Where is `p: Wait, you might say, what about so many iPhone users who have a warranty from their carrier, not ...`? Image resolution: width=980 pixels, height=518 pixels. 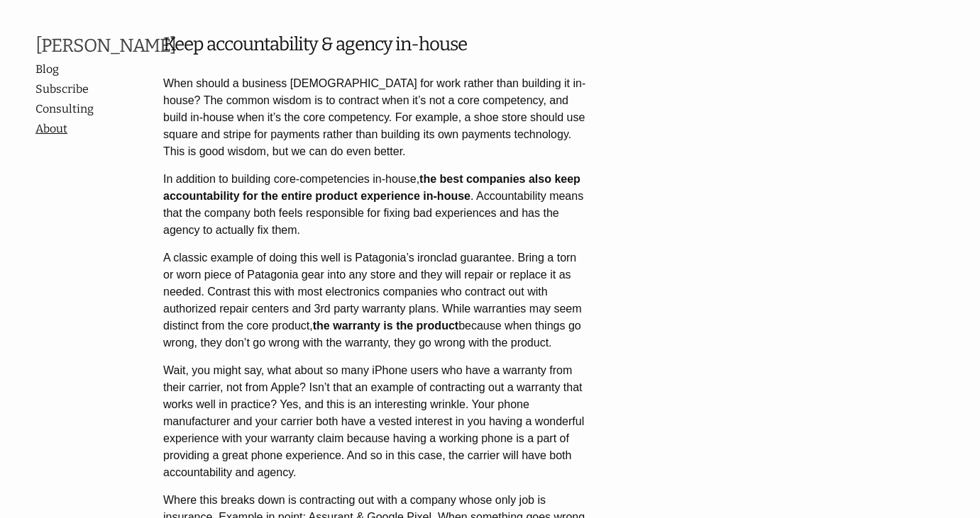 p: Wait, you might say, what about so many iPhone users who have a warranty from their carrier, not ... is located at coordinates (376, 422).